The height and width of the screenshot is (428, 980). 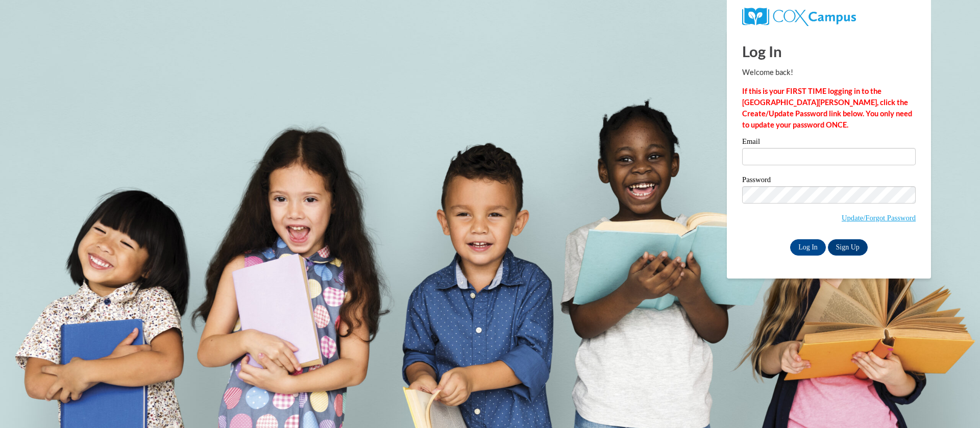 I want to click on label: Email, so click(x=829, y=142).